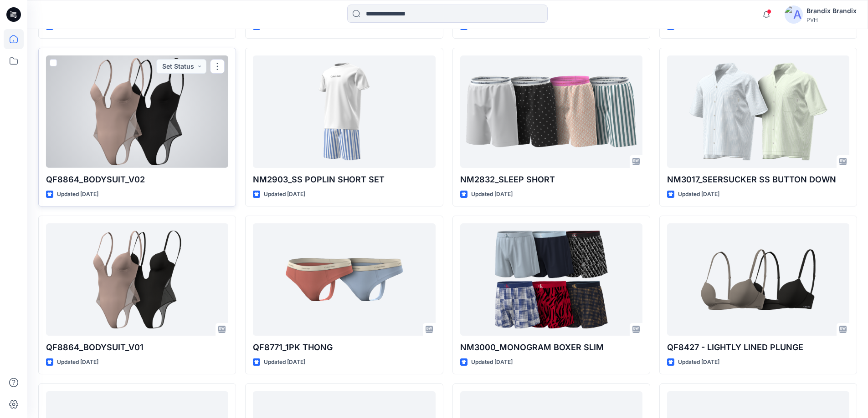 The height and width of the screenshot is (418, 868). Describe the element at coordinates (552, 279) in the screenshot. I see `a: NM3000_MONOGRAM BOXER SLIM` at that location.